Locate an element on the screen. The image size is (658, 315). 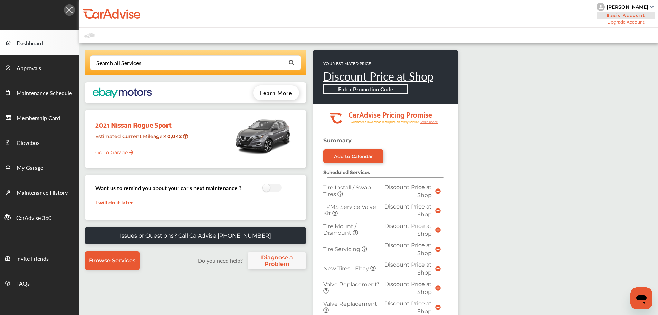
span: Upgrade Account is located at coordinates (626, 22).